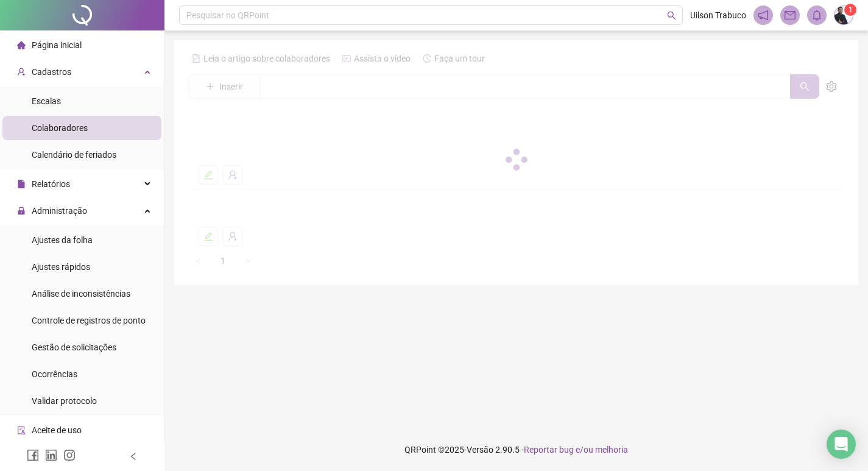 Image resolution: width=868 pixels, height=471 pixels. What do you see at coordinates (59, 128) in the screenshot?
I see `span: Colaboradores` at bounding box center [59, 128].